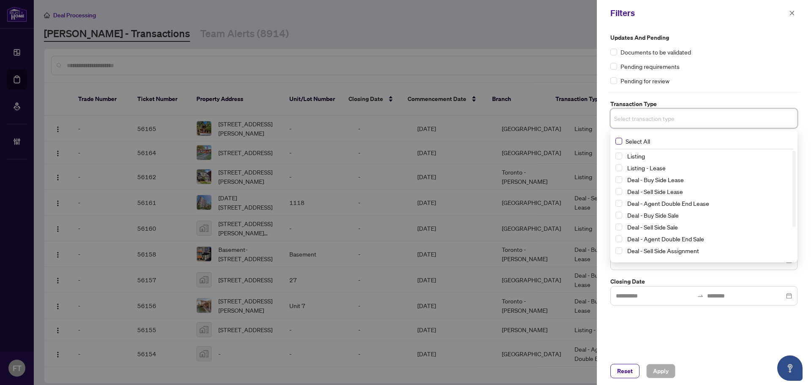  I want to click on span: close, so click(792, 13).